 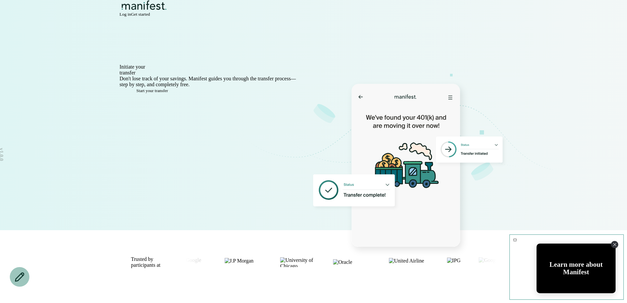 What do you see at coordinates (576, 268) in the screenshot?
I see `div: Open Tolstoy` at bounding box center [576, 268].